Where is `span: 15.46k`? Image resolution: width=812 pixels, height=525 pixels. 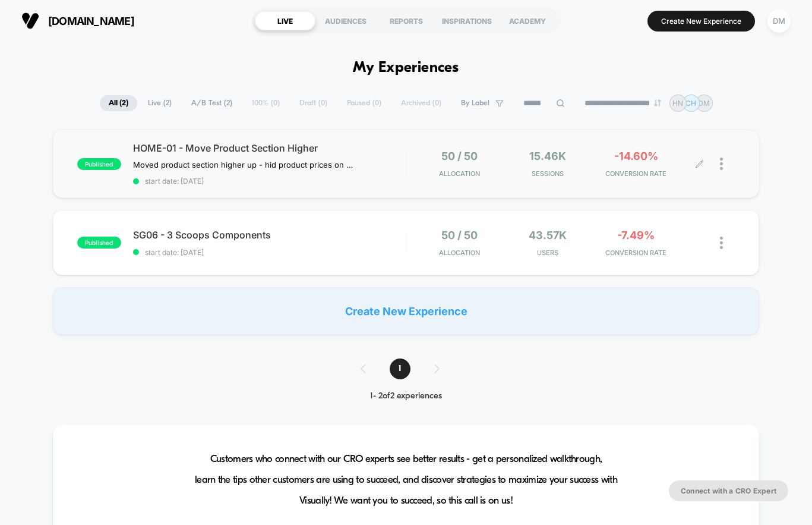 span: 15.46k is located at coordinates (548, 156).